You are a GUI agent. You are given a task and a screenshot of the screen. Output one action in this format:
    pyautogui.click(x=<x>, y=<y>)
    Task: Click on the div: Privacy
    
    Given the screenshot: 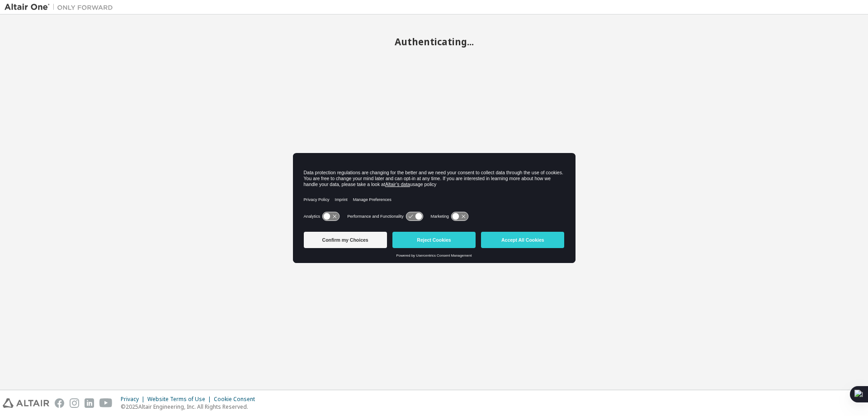 What is the action you would take?
    pyautogui.click(x=134, y=399)
    